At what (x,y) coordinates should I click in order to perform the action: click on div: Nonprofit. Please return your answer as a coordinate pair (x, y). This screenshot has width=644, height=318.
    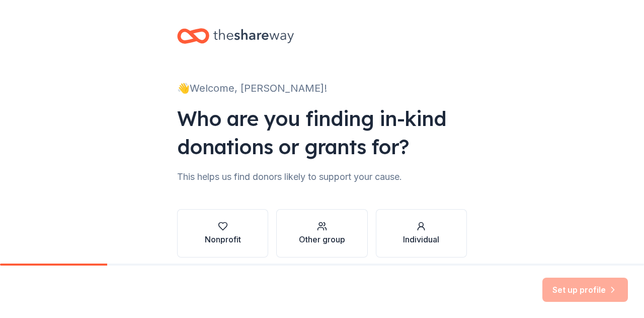
    Looking at the image, I should click on (223, 239).